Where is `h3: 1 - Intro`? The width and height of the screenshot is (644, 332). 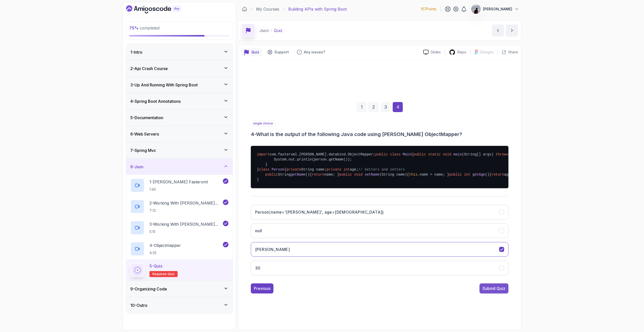 h3: 1 - Intro is located at coordinates (136, 52).